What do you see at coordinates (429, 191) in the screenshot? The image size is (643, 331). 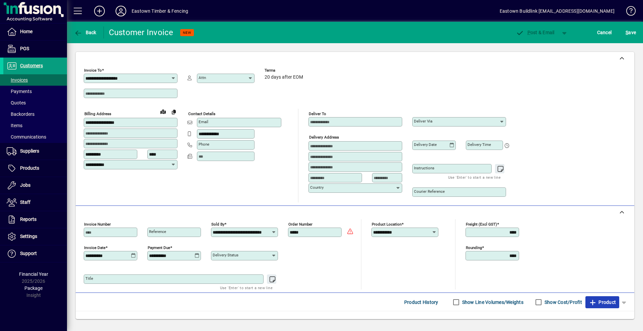 I see `mat-label: Courier Reference` at bounding box center [429, 191].